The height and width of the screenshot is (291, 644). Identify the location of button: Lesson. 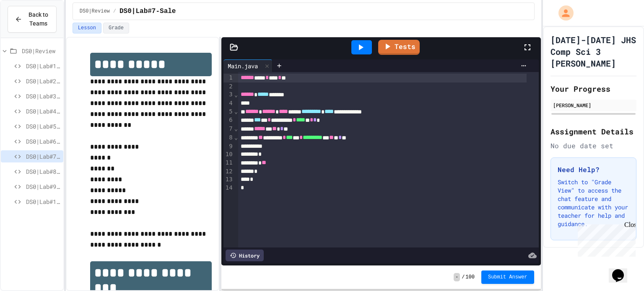
(87, 28).